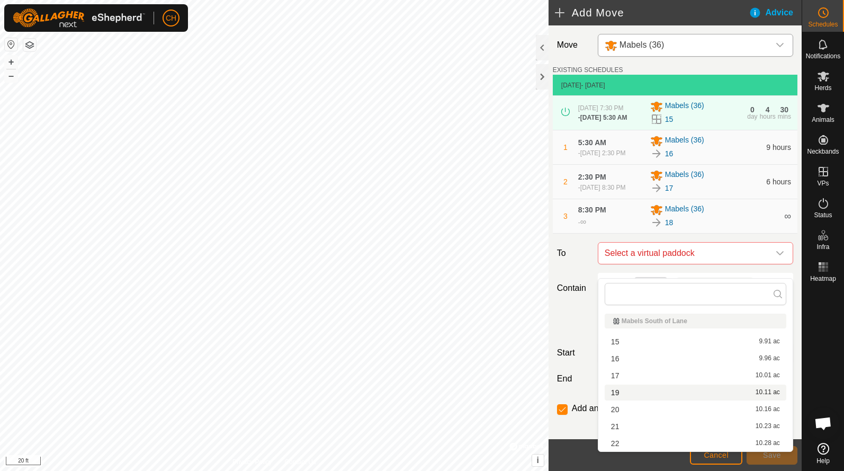 This screenshot has width=844, height=471. What do you see at coordinates (615, 409) in the screenshot?
I see `span: 20` at bounding box center [615, 409].